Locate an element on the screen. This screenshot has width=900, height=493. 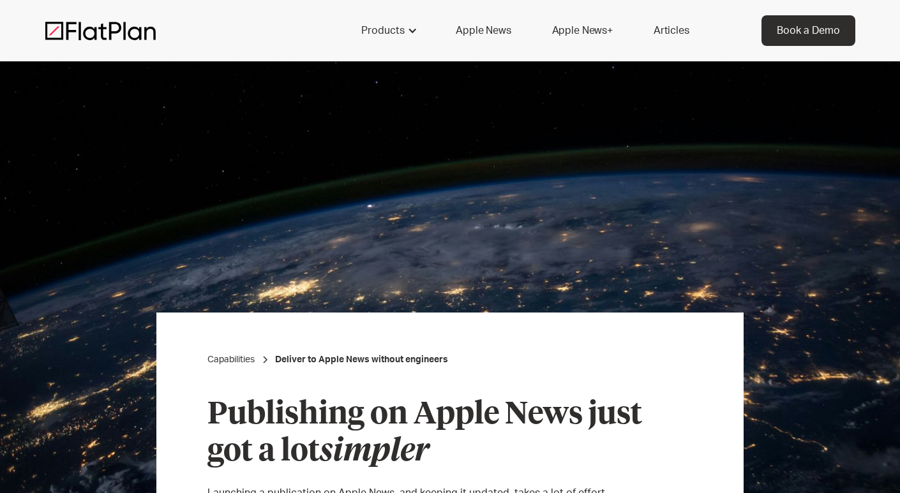
a: Apple News+ is located at coordinates (582, 31).